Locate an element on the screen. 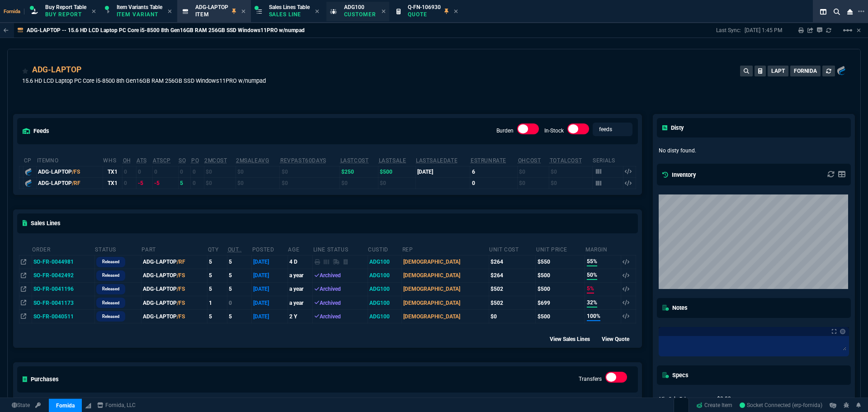 The height and width of the screenshot is (412, 868). div: Add to Watchlist is located at coordinates (26, 70).